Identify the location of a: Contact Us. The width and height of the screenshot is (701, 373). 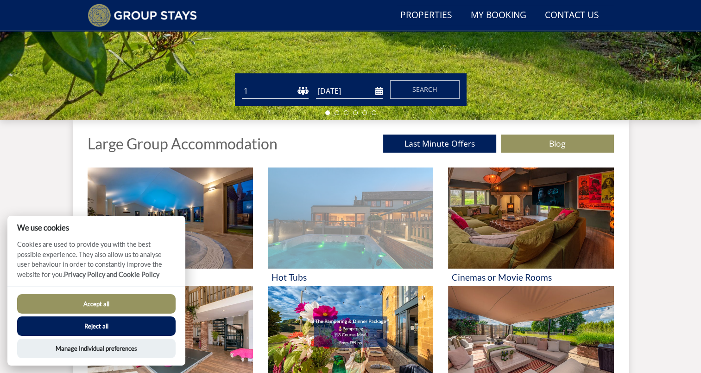
(572, 15).